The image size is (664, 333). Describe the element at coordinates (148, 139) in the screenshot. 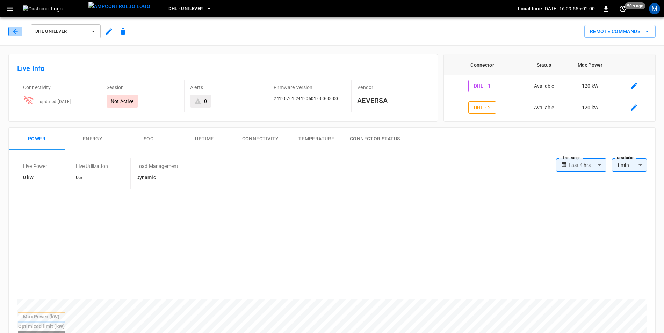

I see `button: SOC` at that location.